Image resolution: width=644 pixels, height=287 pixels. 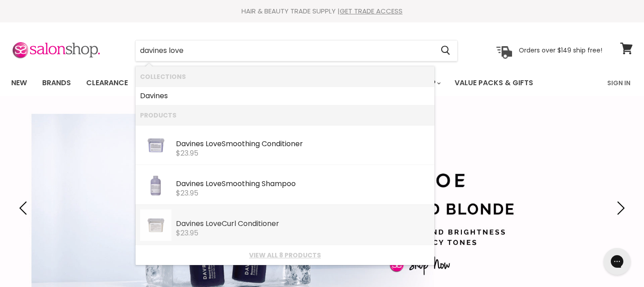 What do you see at coordinates (155, 185) in the screenshot?
I see `img: 75091_ESSENTIAL_HAIRCARE_LOVE_Shampoo_250ml_Davines_2000x_f6f00e66-3c5a-4d27-bbd1-ae8870f999b8_20...` at bounding box center [155, 185].